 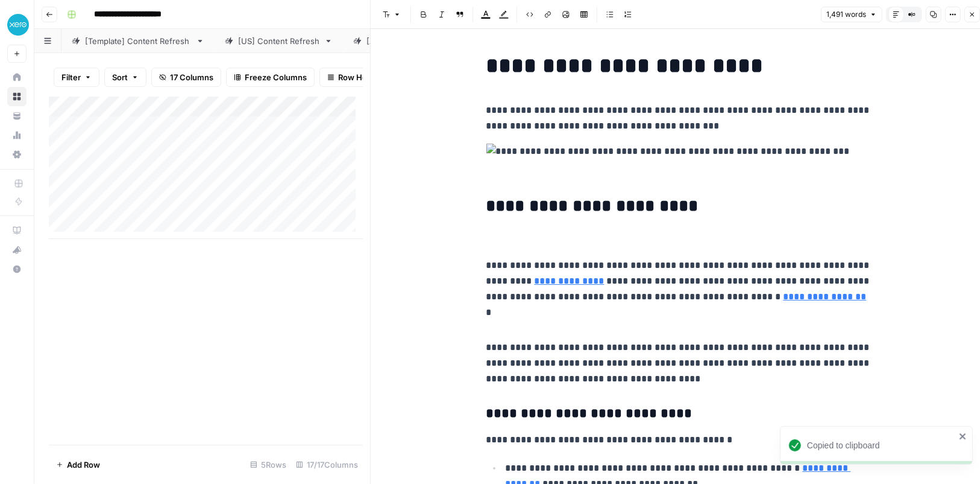 I want to click on div: Copied to clipboard, so click(x=881, y=445).